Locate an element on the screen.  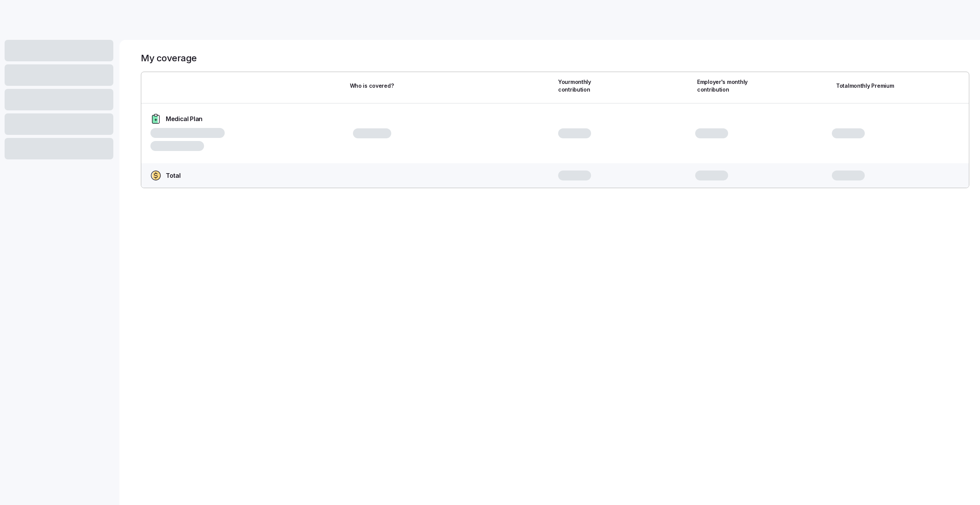
span: Who is covered? is located at coordinates (372, 86).